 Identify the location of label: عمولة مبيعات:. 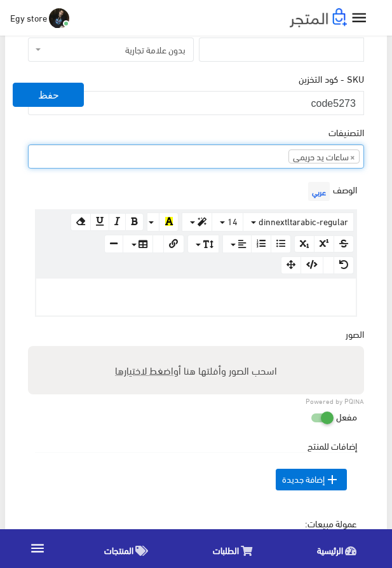
(332, 524).